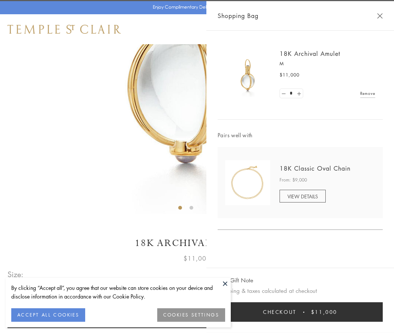  Describe the element at coordinates (197, 243) in the screenshot. I see `h1: 18K Archival Amulet` at that location.